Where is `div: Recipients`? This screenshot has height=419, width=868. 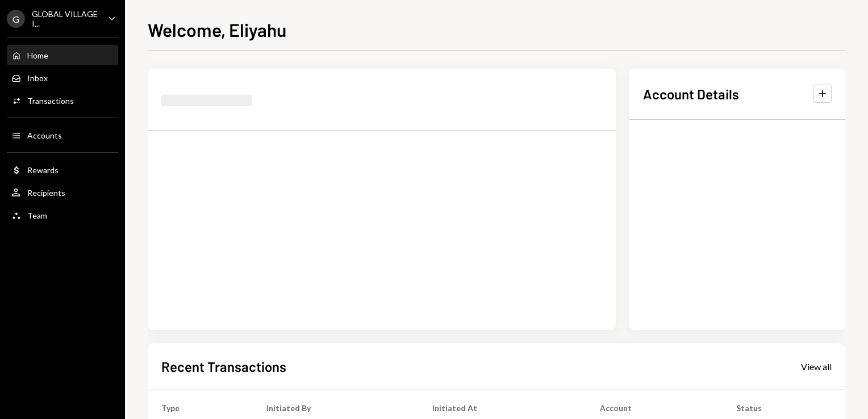 div: Recipients is located at coordinates (46, 192).